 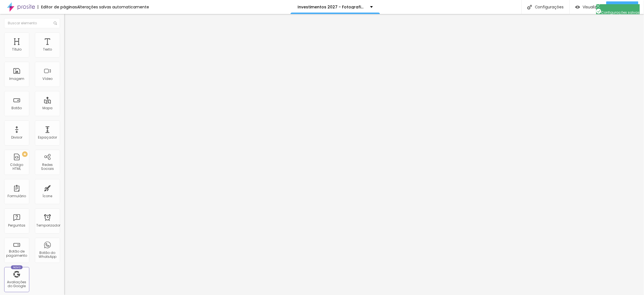 What do you see at coordinates (592, 7) in the screenshot?
I see `font: Visualizar` at bounding box center [592, 7].